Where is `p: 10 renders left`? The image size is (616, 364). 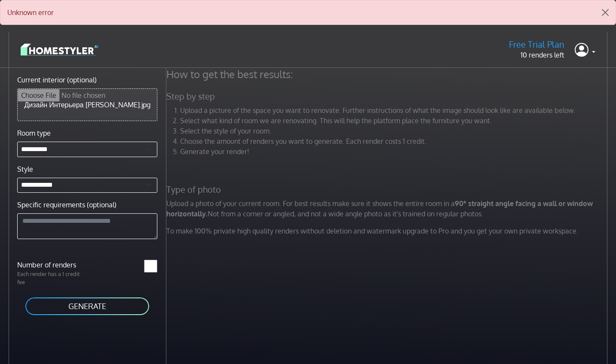
p: 10 renders left is located at coordinates (537, 55).